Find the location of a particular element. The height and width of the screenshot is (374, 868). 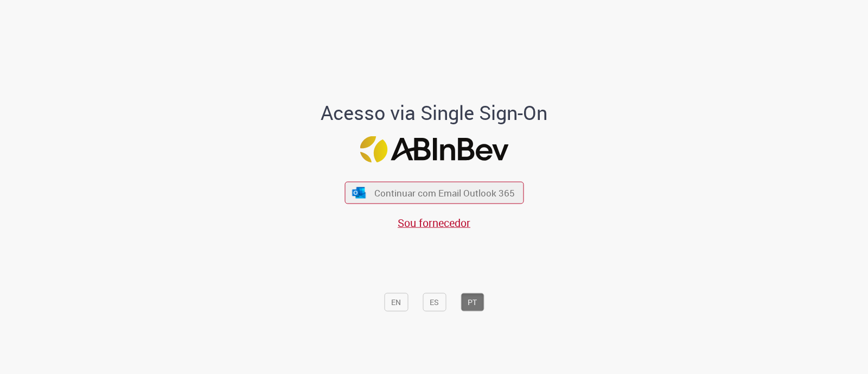

button: EN is located at coordinates (396, 302).